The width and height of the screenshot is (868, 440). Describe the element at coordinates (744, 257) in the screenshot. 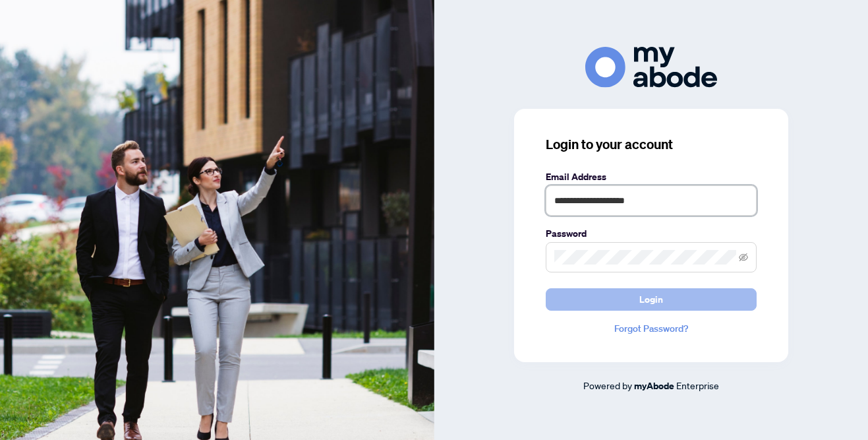

I see `span: eye-invisible` at that location.